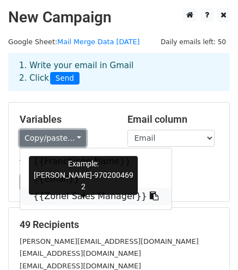  What do you see at coordinates (74, 41) in the screenshot?
I see `small: Google Sheet:` at bounding box center [74, 41].